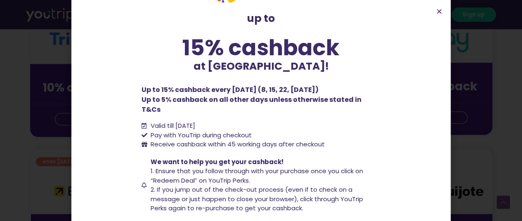 This screenshot has height=221, width=522. Describe the element at coordinates (237, 144) in the screenshot. I see `span: Receive cashback within 45 working days after checkout` at that location.